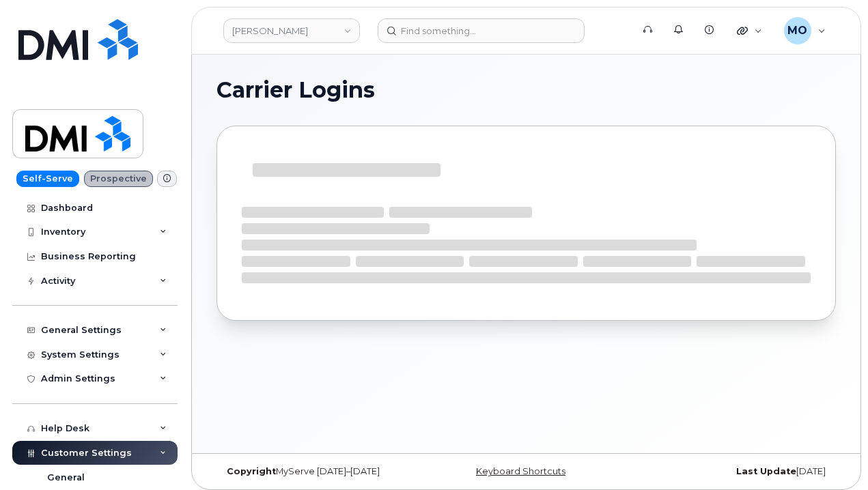 Image resolution: width=868 pixels, height=490 pixels. What do you see at coordinates (295, 90) in the screenshot?
I see `span: Carrier Logins` at bounding box center [295, 90].